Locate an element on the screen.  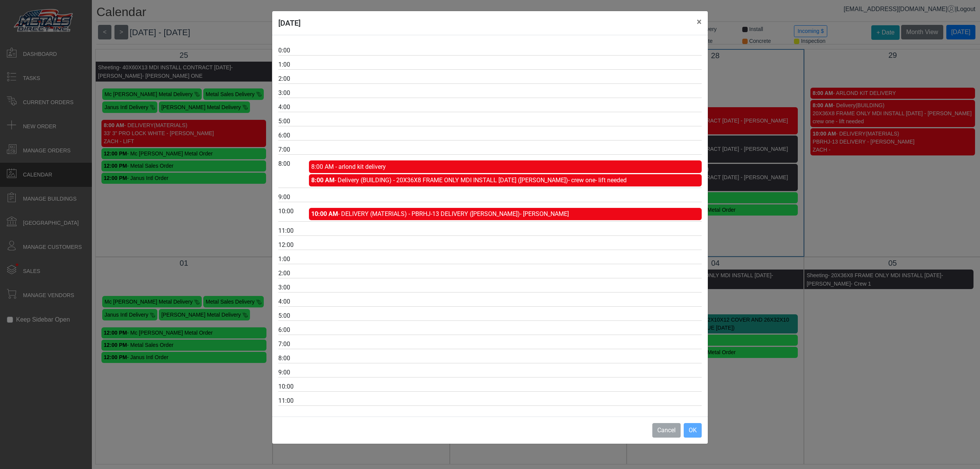
span: 8:00 AM - arlond kit delivery is located at coordinates (348, 166).